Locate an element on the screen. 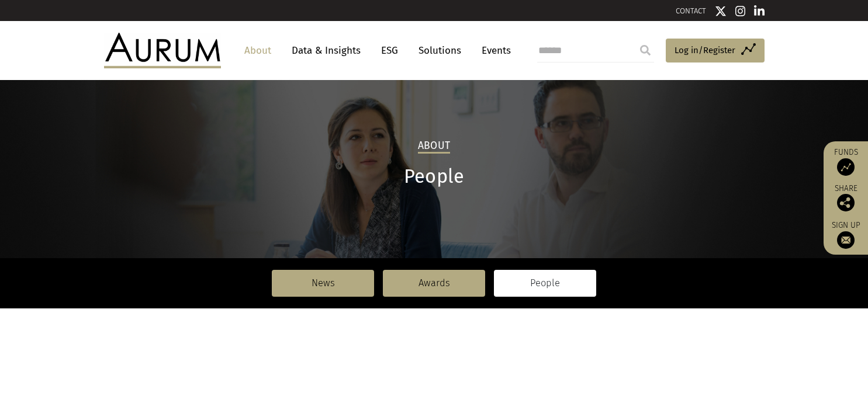 The height and width of the screenshot is (396, 868). img: Sign up to our newsletter is located at coordinates (846, 240).